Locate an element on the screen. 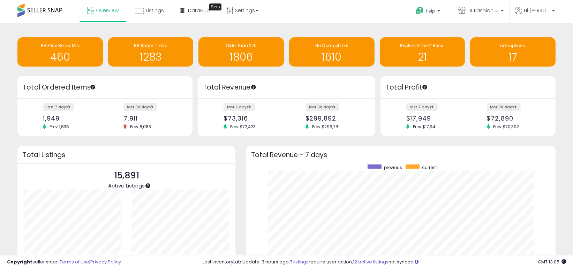 The width and height of the screenshot is (573, 269). span: Prev: $296,761 is located at coordinates (326, 127).